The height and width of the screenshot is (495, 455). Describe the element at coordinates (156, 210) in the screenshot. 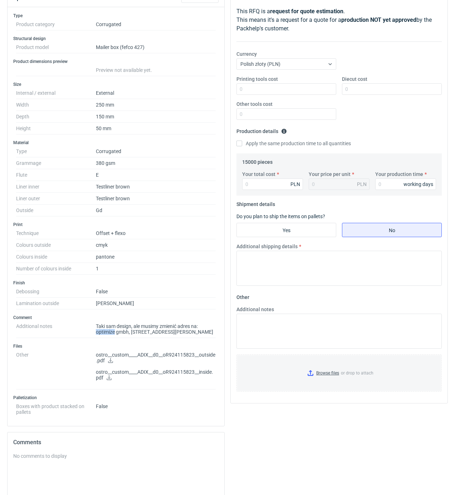

I see `dd: Gd` at that location.